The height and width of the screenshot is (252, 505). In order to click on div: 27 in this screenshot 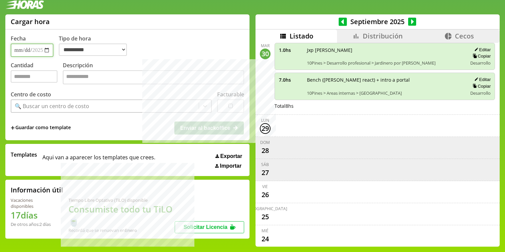, I will do `click(265, 172)`.